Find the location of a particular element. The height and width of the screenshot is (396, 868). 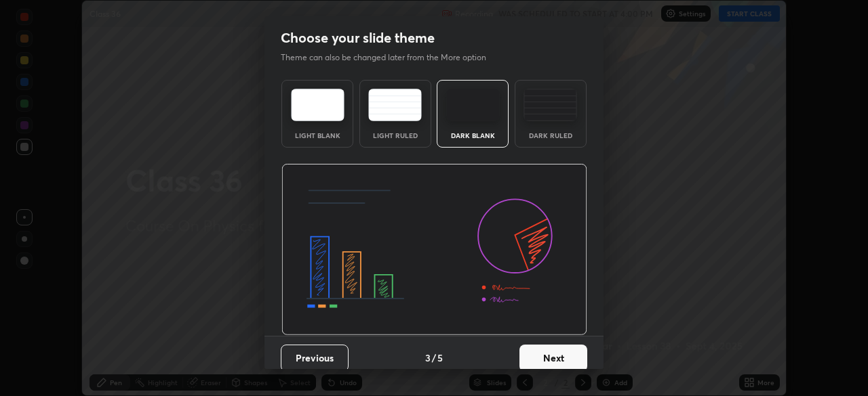

h2: Choose your slide theme is located at coordinates (357, 38).